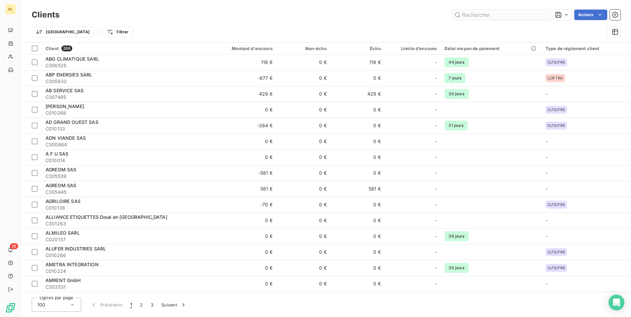  Describe the element at coordinates (304, 49) in the screenshot. I see `div: Non-échu` at that location.